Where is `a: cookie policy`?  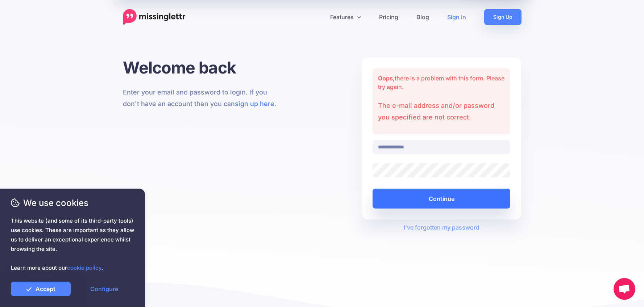 a: cookie policy is located at coordinates (84, 267).